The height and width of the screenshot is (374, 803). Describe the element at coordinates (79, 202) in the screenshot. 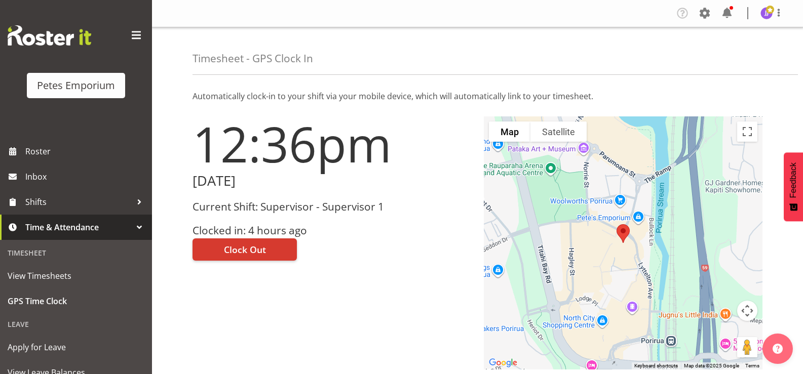

I see `span: Shifts` at that location.